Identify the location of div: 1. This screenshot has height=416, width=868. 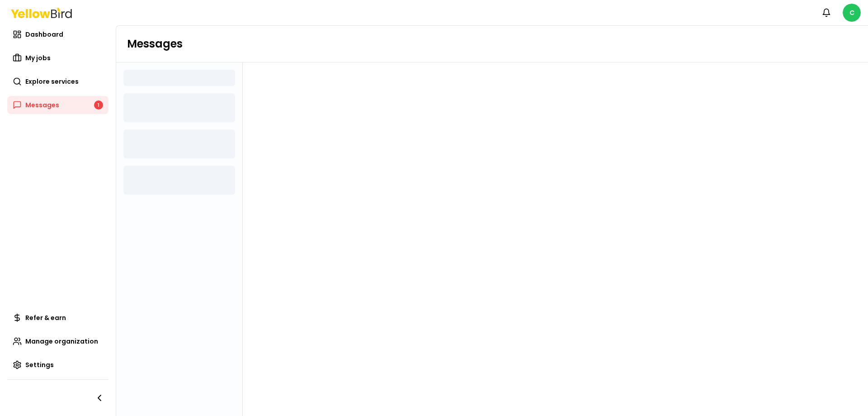
(98, 105).